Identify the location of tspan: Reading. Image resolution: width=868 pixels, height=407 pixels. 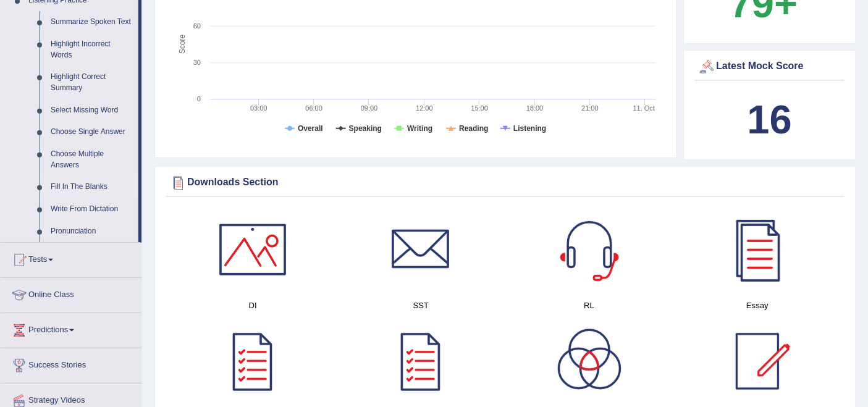
(473, 128).